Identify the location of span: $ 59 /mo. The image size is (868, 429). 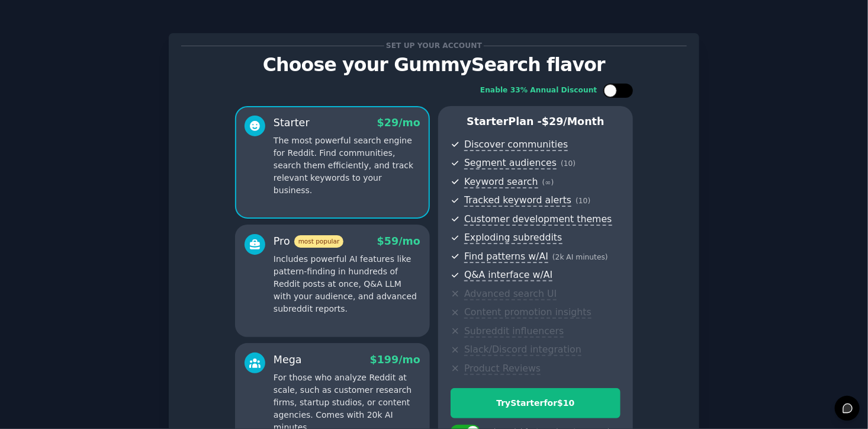
(399, 241).